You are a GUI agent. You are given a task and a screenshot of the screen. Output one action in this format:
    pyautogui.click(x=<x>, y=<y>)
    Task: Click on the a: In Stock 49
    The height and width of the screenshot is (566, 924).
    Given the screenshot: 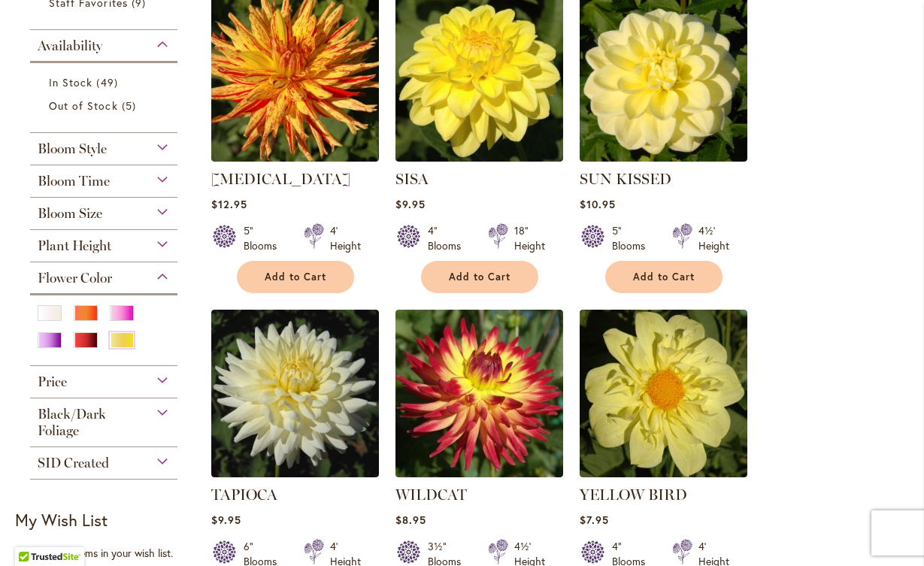 What is the action you would take?
    pyautogui.click(x=105, y=82)
    